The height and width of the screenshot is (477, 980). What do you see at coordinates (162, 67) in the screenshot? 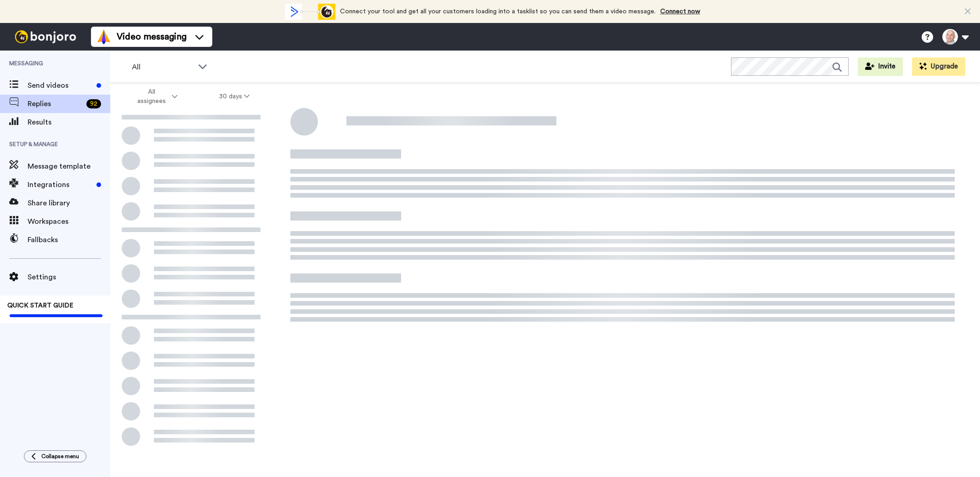
I see `span: All` at bounding box center [162, 67].